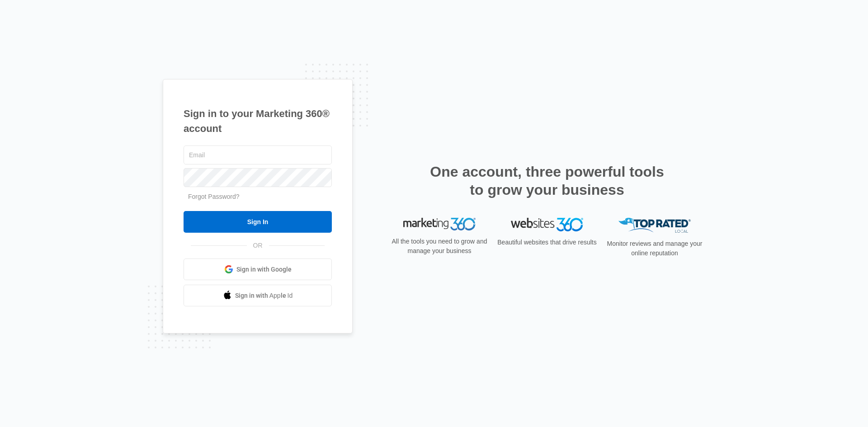  What do you see at coordinates (258, 269) in the screenshot?
I see `a: Sign in with Google` at bounding box center [258, 269].